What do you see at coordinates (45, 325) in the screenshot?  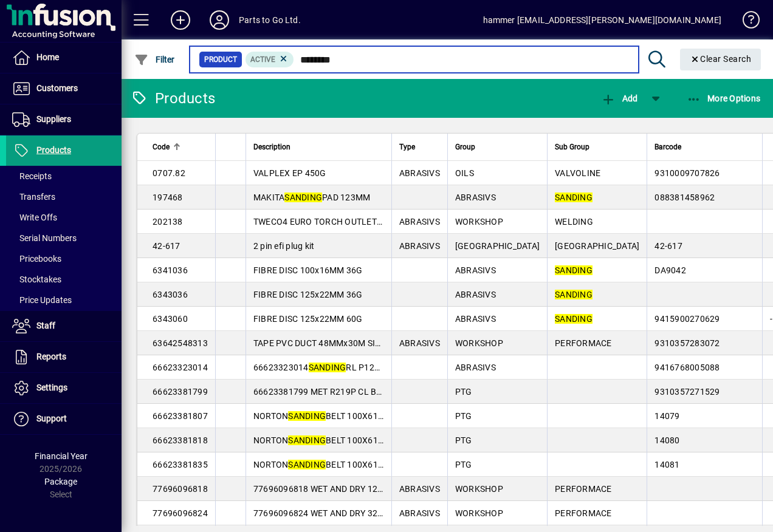 I see `span: Staff` at bounding box center [45, 325].